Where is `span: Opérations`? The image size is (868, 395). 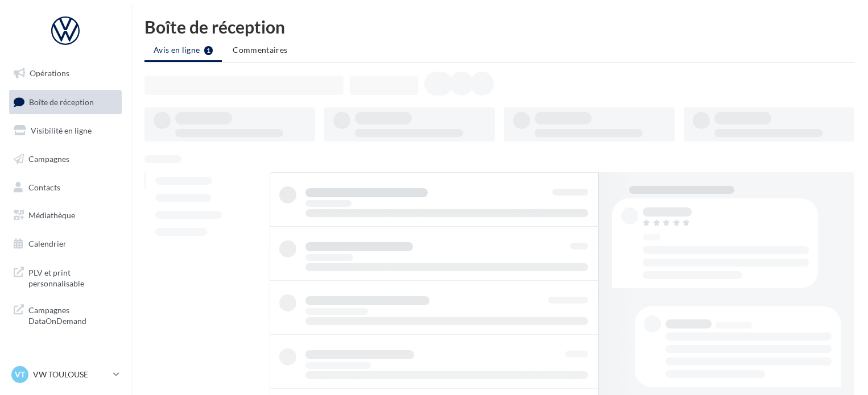
span: Opérations is located at coordinates (50, 73).